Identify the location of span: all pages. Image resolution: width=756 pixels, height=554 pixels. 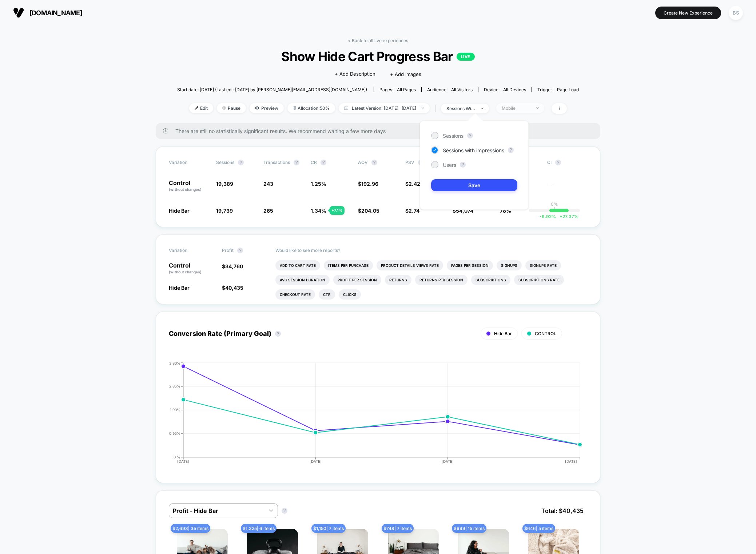
(406, 89).